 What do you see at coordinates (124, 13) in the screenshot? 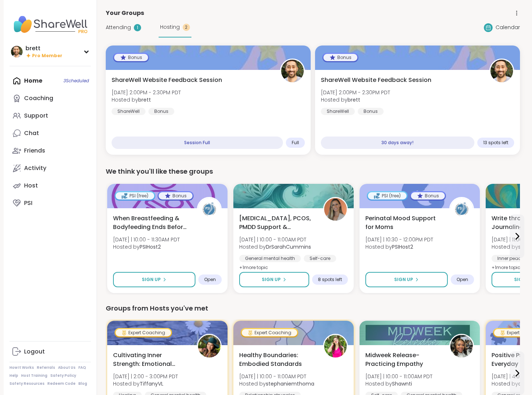
I see `span: Your Groups` at bounding box center [124, 13].